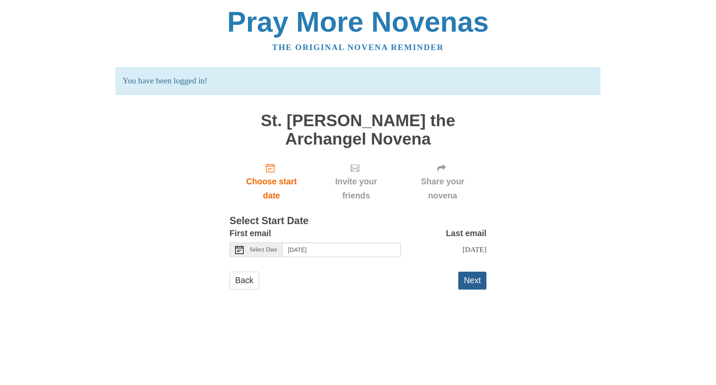 The image size is (716, 385). Describe the element at coordinates (271, 189) in the screenshot. I see `span: Choose start date` at that location.